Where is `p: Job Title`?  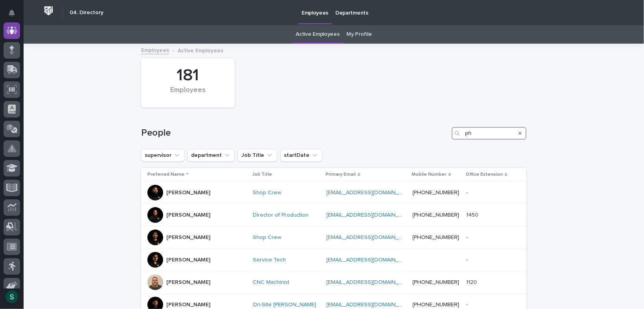
p: Job Title is located at coordinates (262, 175).